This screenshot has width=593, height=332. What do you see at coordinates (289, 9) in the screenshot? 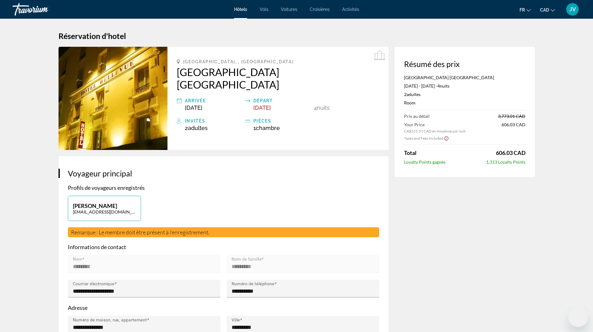
I see `span: Voitures` at bounding box center [289, 9].